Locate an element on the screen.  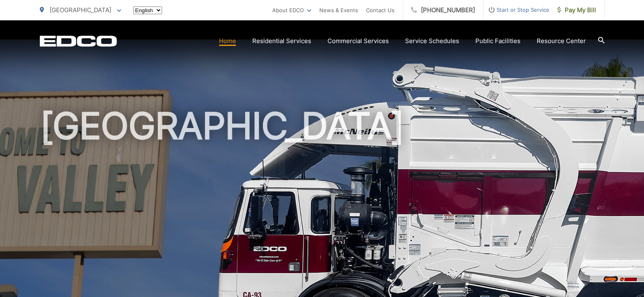
a: Contact Us is located at coordinates (380, 10).